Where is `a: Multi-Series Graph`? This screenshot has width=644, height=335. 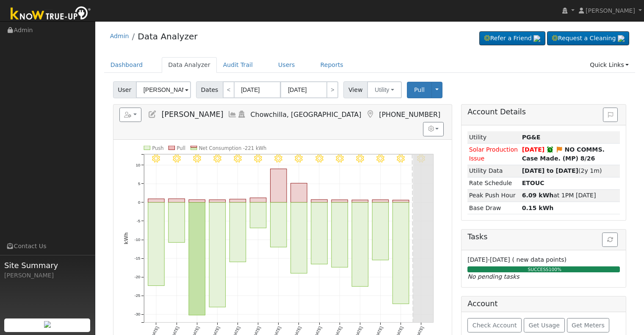
a: Multi-Series Graph is located at coordinates (233, 114).